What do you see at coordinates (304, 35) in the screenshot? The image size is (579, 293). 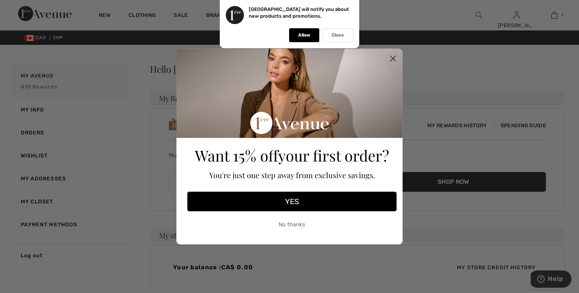 I see `p: Allow` at bounding box center [304, 35].